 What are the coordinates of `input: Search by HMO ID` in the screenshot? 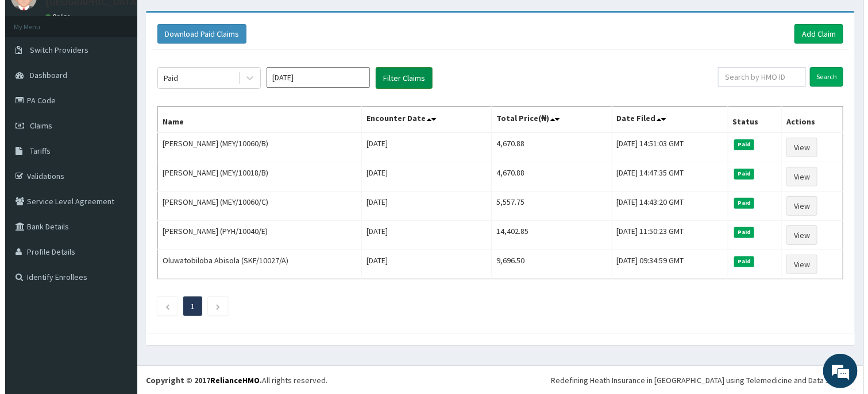 It's located at (757, 77).